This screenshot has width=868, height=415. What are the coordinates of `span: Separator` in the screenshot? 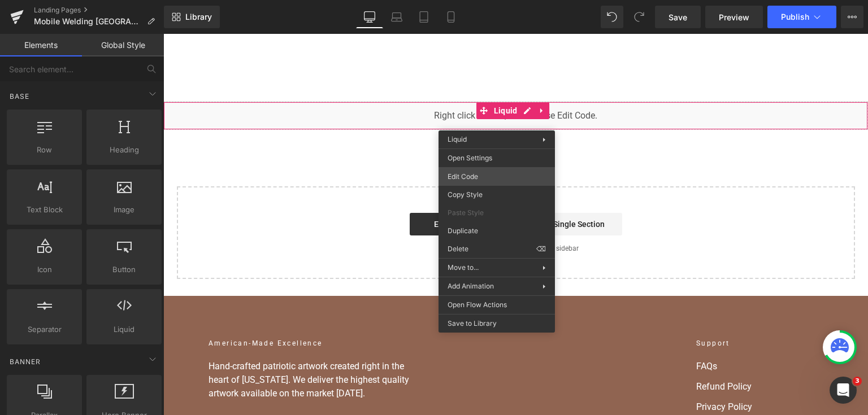 It's located at (44, 329).